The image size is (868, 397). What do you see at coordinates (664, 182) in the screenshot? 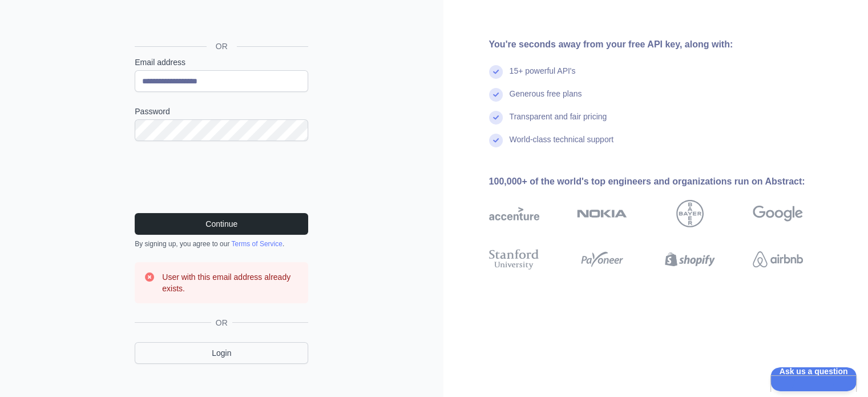
I see `div: 100,000+ of the world's top engineers and organizations run on Abstract:` at bounding box center [664, 182].